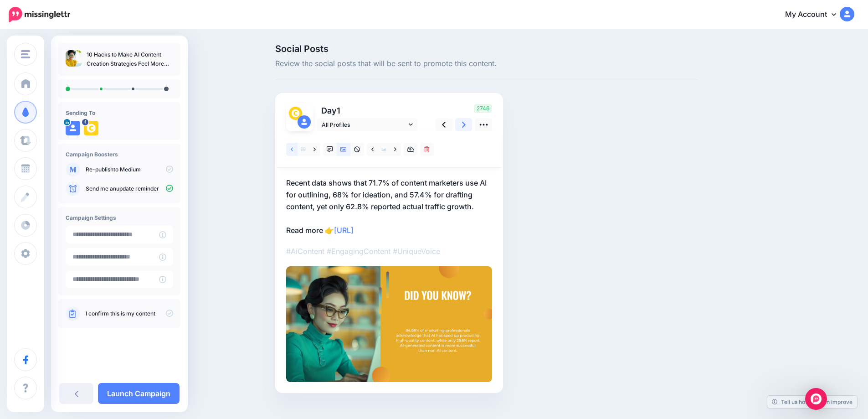  Describe the element at coordinates (487, 64) in the screenshot. I see `span: Review the social posts that will be sent to promote this content.` at that location.